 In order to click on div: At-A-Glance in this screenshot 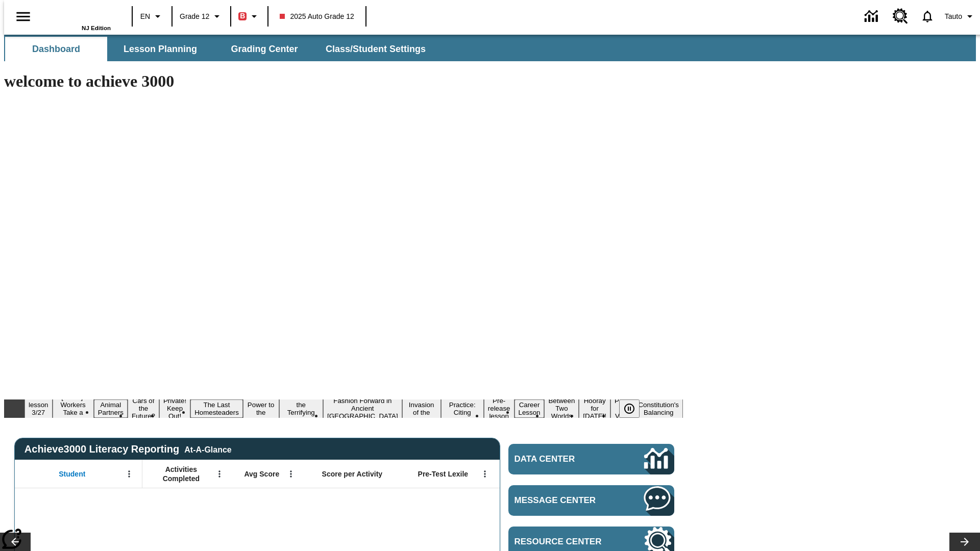, I will do `click(207, 449)`.